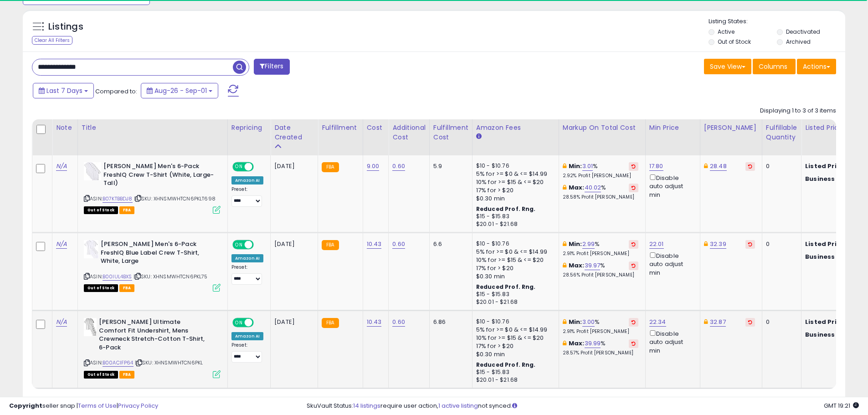 Image resolution: width=868 pixels, height=415 pixels. Describe the element at coordinates (588, 244) in the screenshot. I see `a: 2.99` at that location.